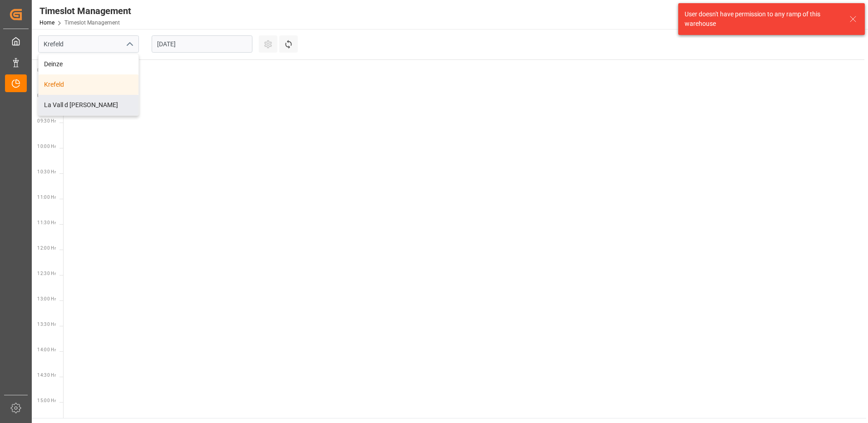 The image size is (868, 423). I want to click on span: 10:00 Hr, so click(46, 146).